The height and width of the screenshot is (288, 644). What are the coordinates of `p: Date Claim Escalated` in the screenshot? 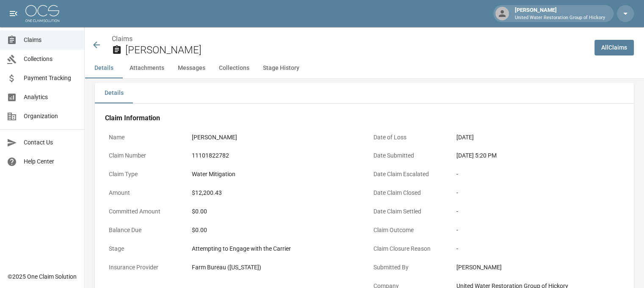 It's located at (407, 174).